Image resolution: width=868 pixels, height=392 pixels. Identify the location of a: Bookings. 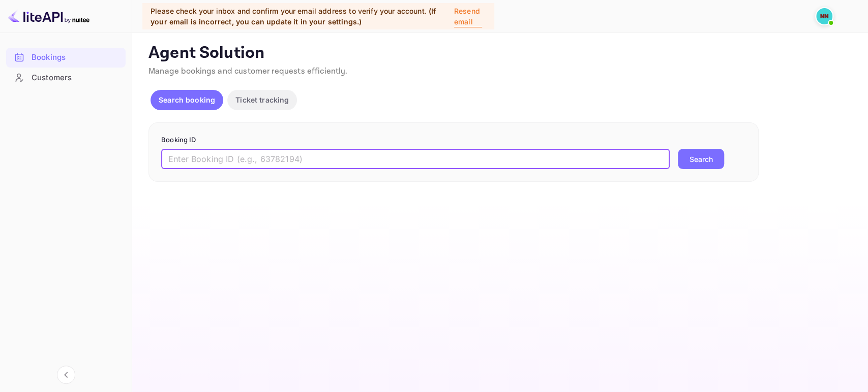
(66, 57).